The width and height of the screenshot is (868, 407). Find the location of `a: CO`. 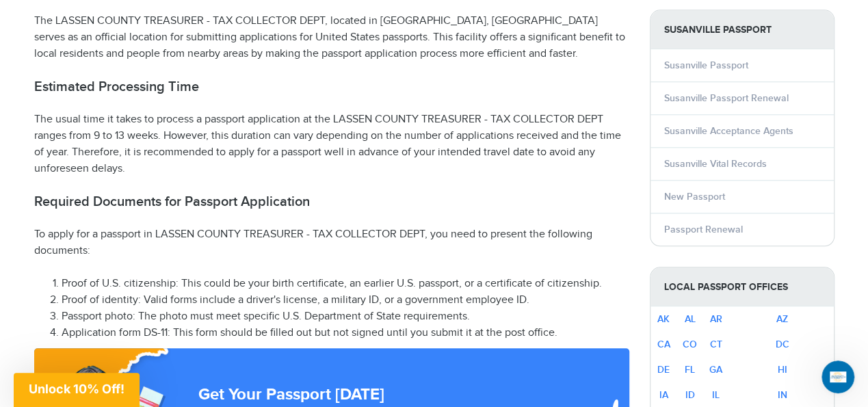

a: CO is located at coordinates (690, 344).